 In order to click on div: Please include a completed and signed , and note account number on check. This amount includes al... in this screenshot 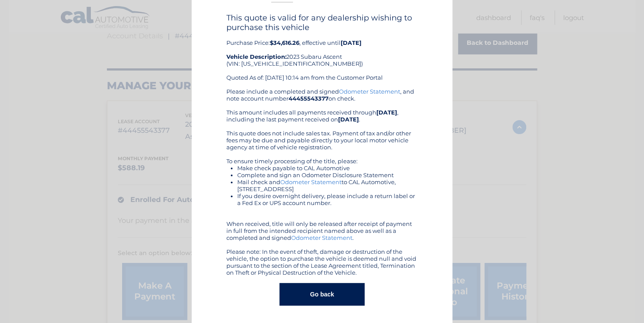, I will do `click(322, 182)`.